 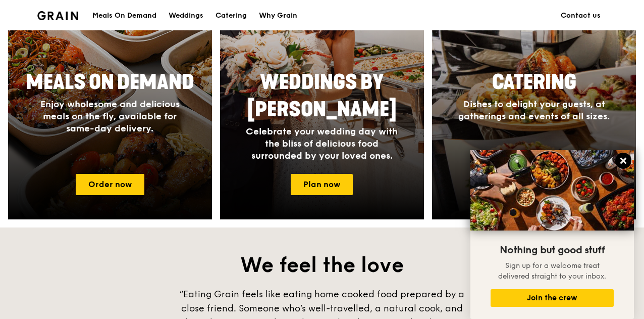 I want to click on img: Grain, so click(x=58, y=16).